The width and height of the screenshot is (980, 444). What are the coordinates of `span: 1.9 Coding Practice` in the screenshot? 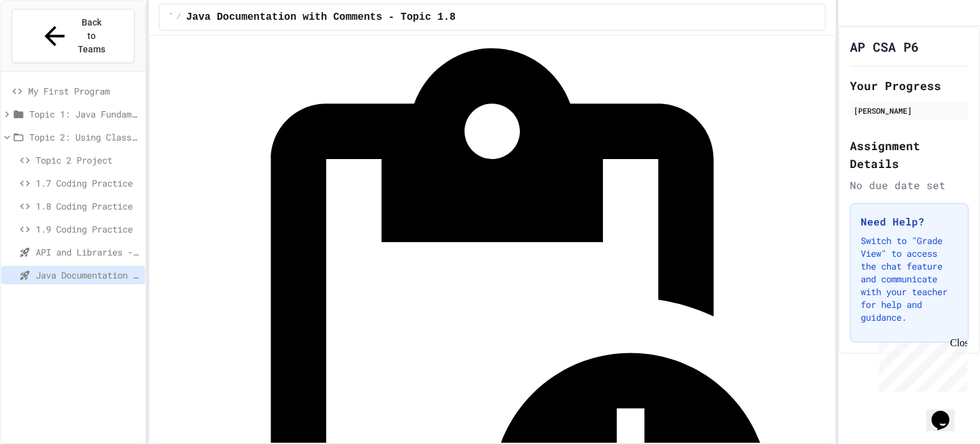 It's located at (87, 229).